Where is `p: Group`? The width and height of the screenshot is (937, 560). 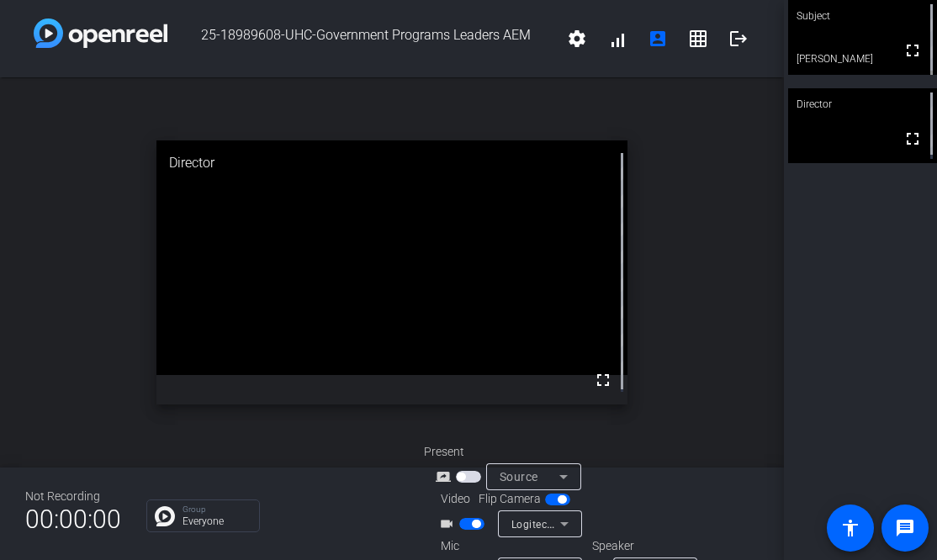
p: Group is located at coordinates (217, 510).